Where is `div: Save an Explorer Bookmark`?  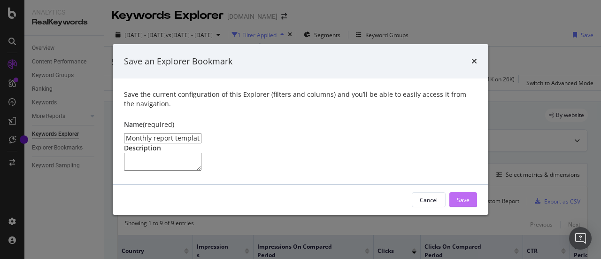 div: Save an Explorer Bookmark is located at coordinates (178, 62).